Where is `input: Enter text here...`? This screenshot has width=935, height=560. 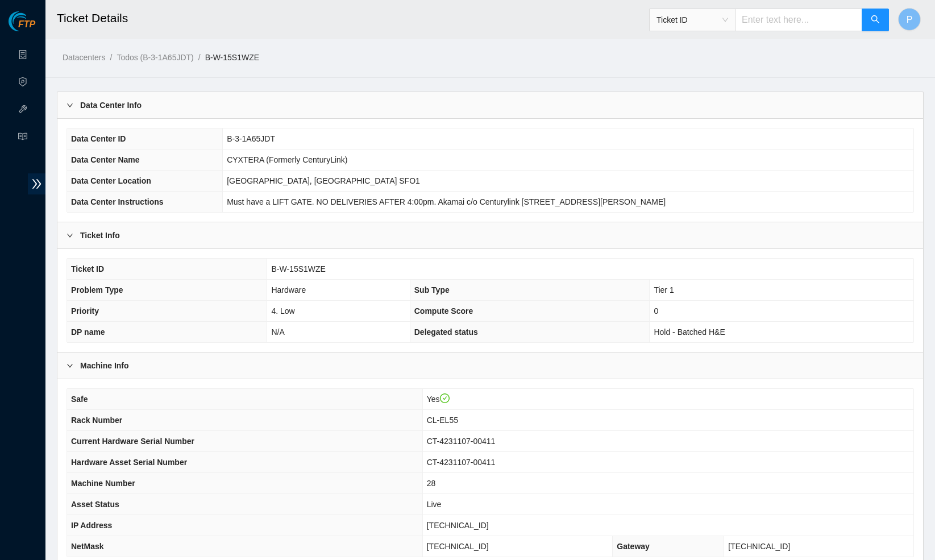 input: Enter text here... is located at coordinates (799, 20).